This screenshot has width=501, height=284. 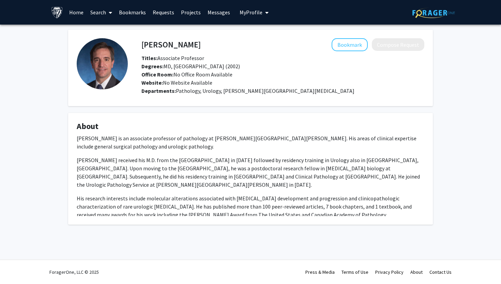 I want to click on a: Projects, so click(x=191, y=12).